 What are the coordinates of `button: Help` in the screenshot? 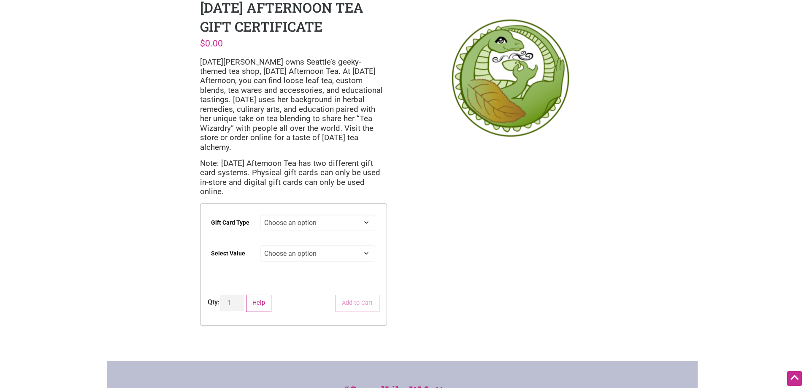 It's located at (259, 303).